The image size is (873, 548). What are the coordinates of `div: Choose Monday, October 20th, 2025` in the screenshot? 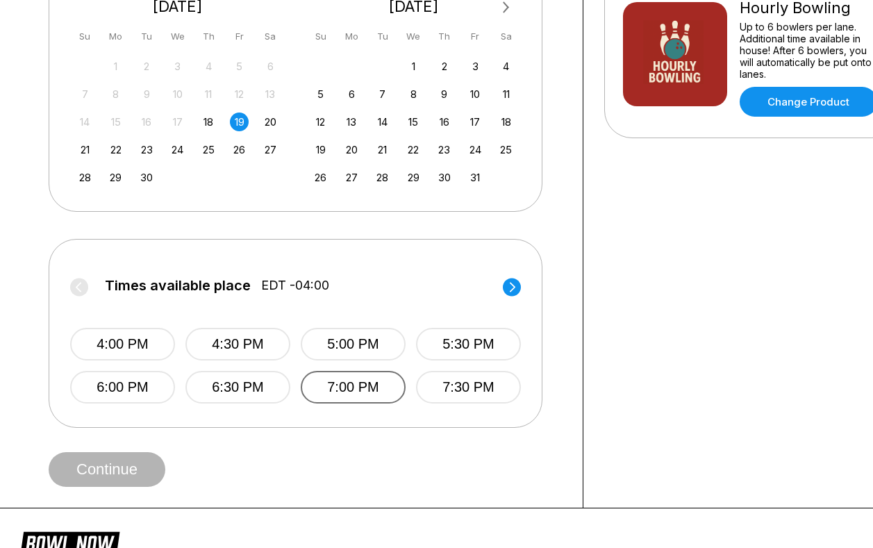 It's located at (351, 149).